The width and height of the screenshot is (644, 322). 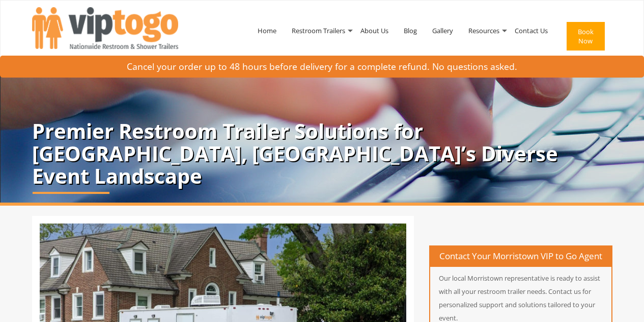 What do you see at coordinates (531, 31) in the screenshot?
I see `a: Contact Us` at bounding box center [531, 31].